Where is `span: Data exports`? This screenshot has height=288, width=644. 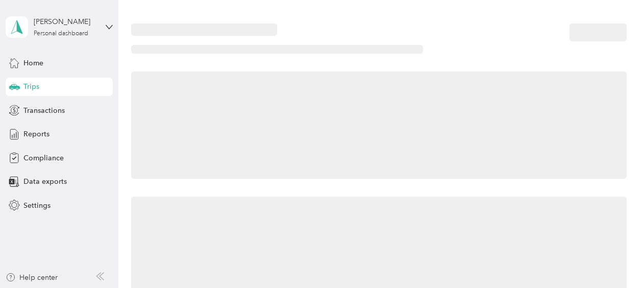 span: Data exports is located at coordinates (45, 181).